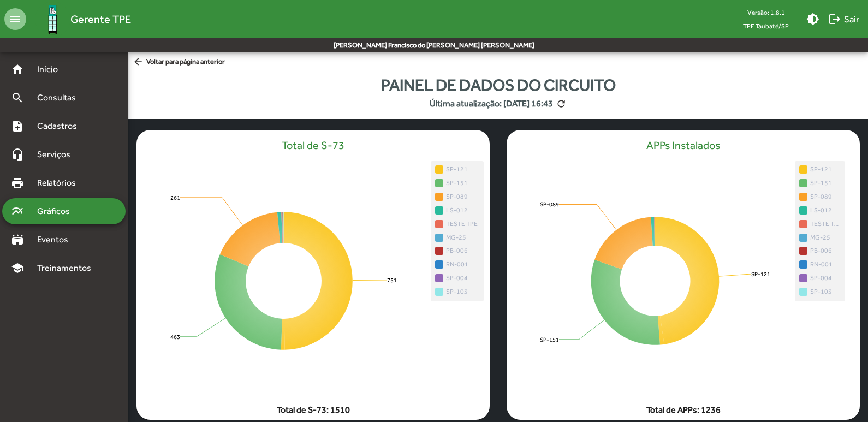 The image size is (868, 422). Describe the element at coordinates (52, 19) in the screenshot. I see `img: Logo` at that location.